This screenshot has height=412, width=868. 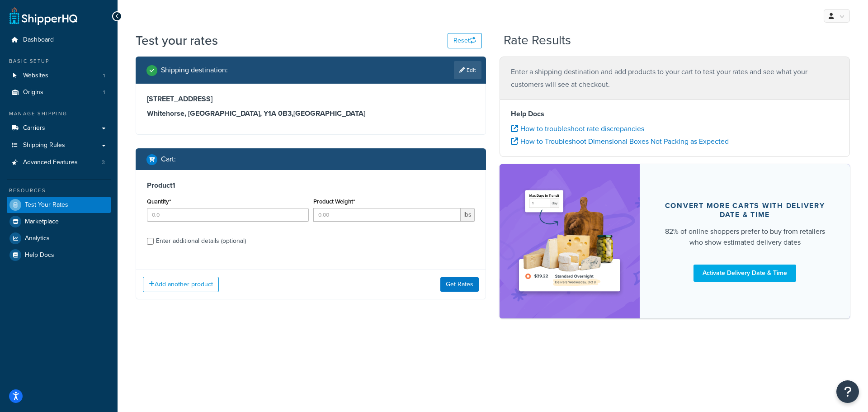 I want to click on li: Shipping Rules, so click(x=59, y=145).